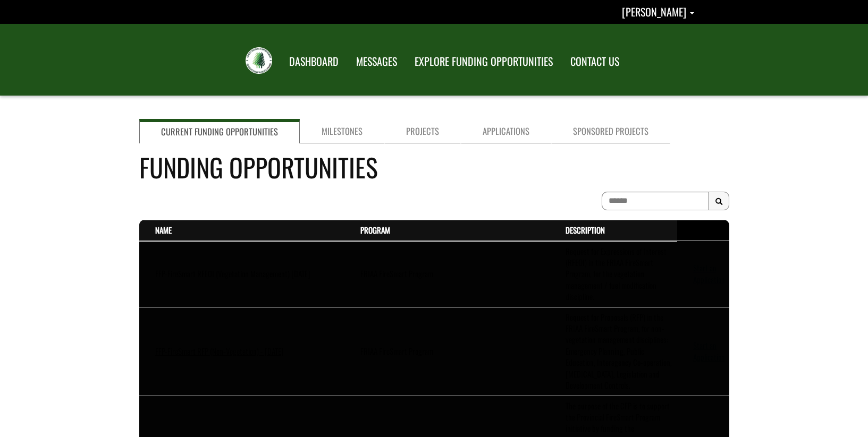 The width and height of the screenshot is (868, 437). What do you see at coordinates (376, 62) in the screenshot?
I see `a: MESSAGES` at bounding box center [376, 62].